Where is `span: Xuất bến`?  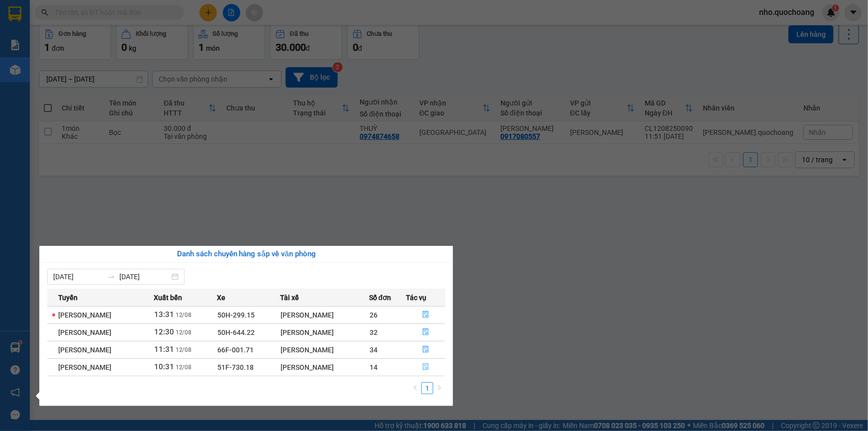 span: Xuất bến is located at coordinates (168, 297).